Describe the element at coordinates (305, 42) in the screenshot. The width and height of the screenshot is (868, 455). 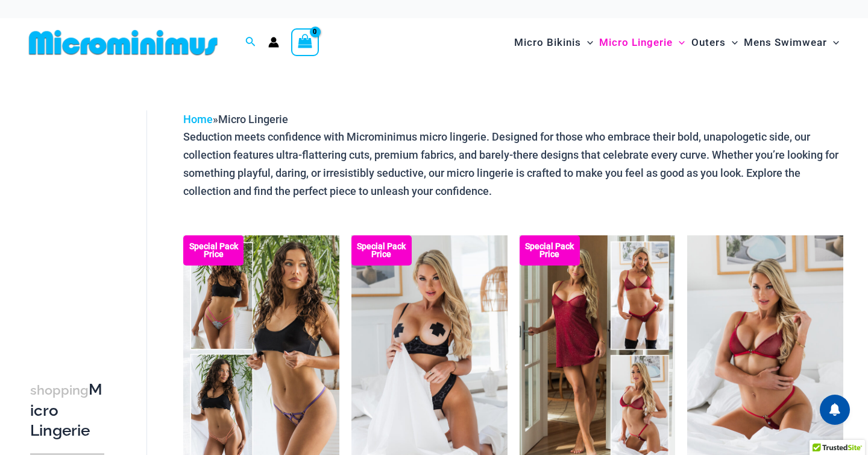
I see `a: View Shopping Cart, empty` at that location.